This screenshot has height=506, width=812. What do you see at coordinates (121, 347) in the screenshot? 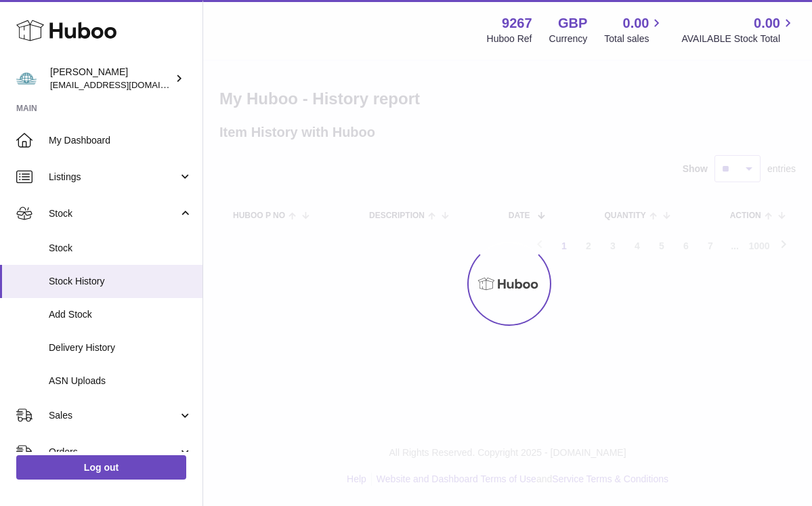
I see `span: Delivery History` at bounding box center [121, 347].